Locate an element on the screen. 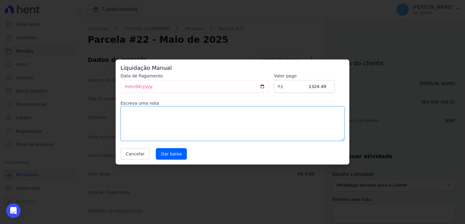  label: Escreva uma nota is located at coordinates (232, 103).